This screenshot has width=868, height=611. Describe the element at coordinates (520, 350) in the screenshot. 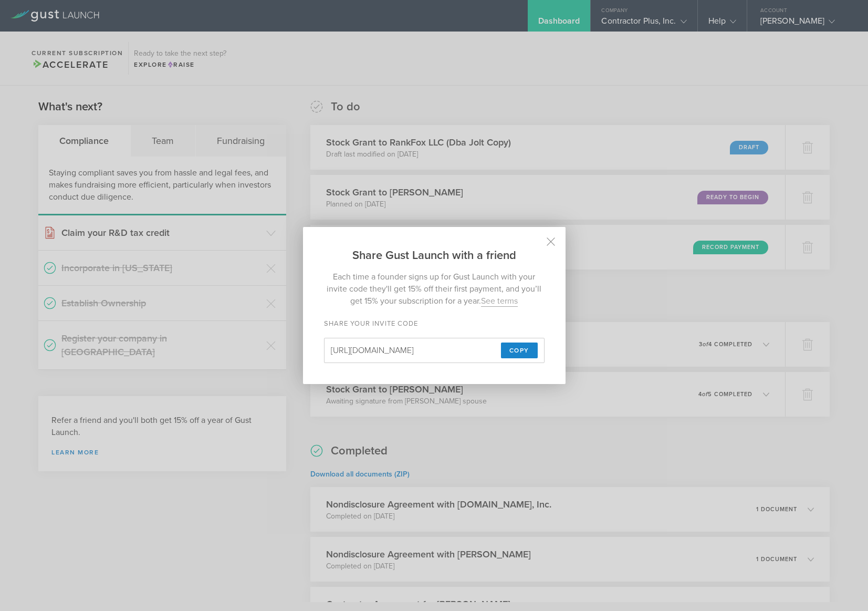

I see `span: Copy` at that location.